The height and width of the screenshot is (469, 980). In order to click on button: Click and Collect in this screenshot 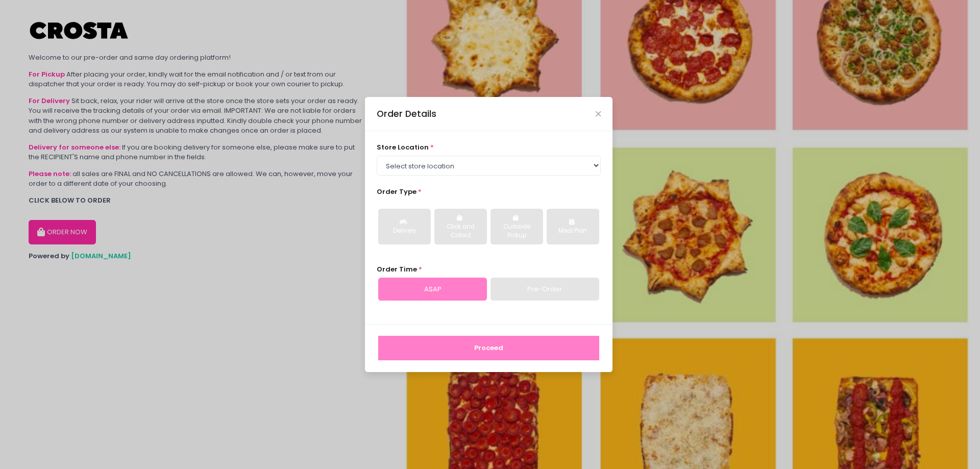, I will do `click(460, 226)`.